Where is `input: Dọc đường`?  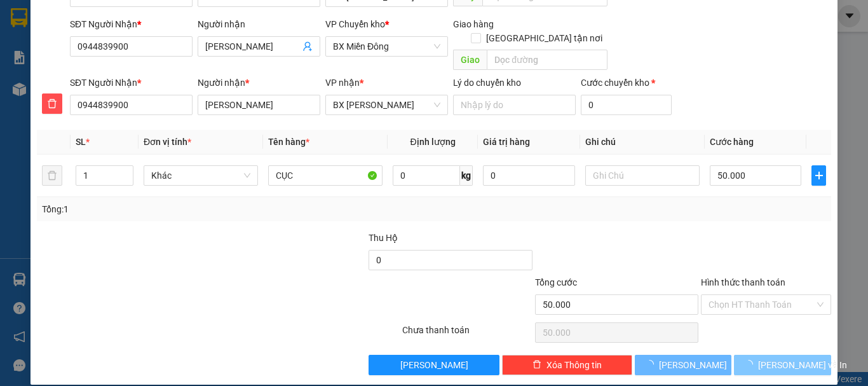
input: Dọc đường is located at coordinates (547, 60).